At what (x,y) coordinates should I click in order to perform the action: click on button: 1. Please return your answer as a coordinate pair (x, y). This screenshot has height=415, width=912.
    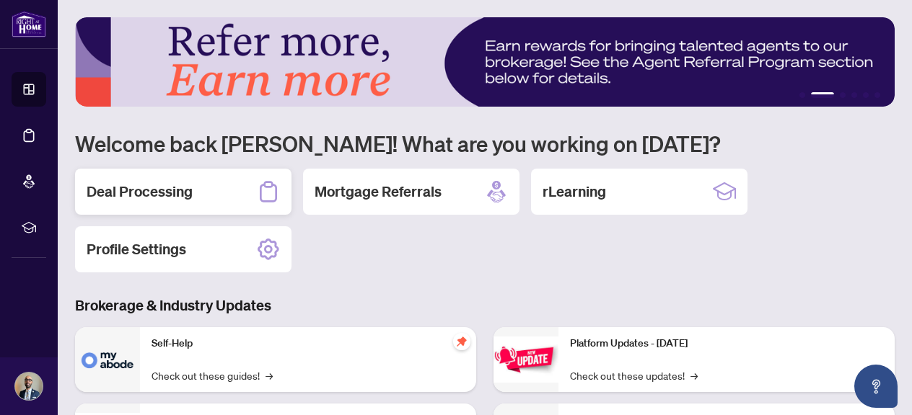
    Looking at the image, I should click on (802, 95).